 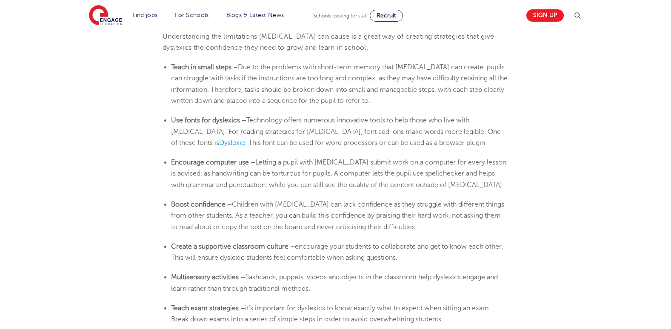 What do you see at coordinates (208, 278) in the screenshot?
I see `b: Multisensory activities –` at bounding box center [208, 278].